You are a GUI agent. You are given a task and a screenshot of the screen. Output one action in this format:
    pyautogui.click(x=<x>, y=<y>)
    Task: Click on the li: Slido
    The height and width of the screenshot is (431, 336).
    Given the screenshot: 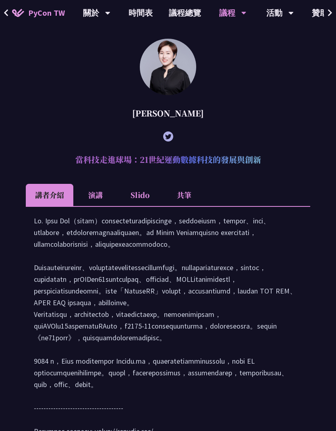 What is the action you would take?
    pyautogui.click(x=140, y=195)
    